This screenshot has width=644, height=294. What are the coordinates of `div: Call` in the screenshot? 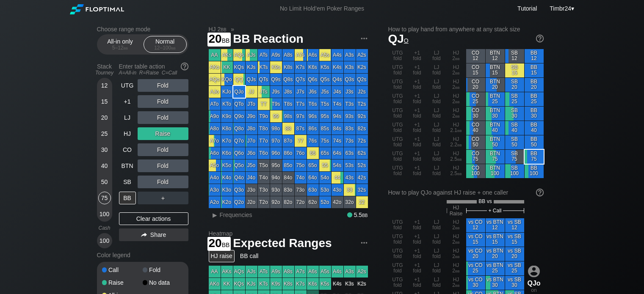 It's located at (122, 270).